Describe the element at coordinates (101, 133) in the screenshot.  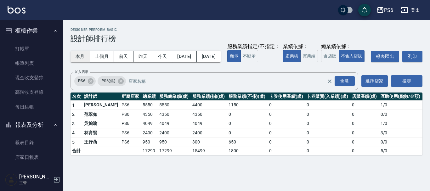
I see `td: 林育賢` at that location.